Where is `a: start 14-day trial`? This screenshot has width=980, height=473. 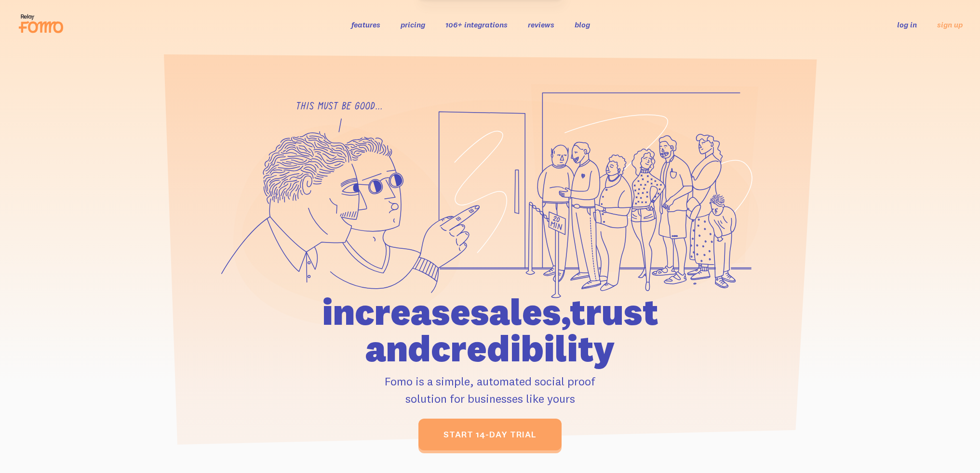
a: start 14-day trial is located at coordinates (490, 435).